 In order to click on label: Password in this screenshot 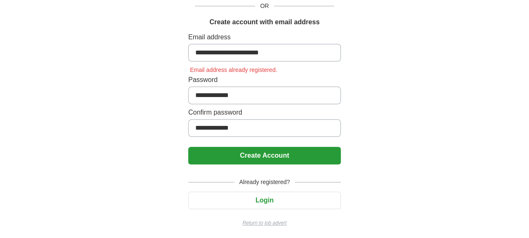, I will do `click(265, 80)`.